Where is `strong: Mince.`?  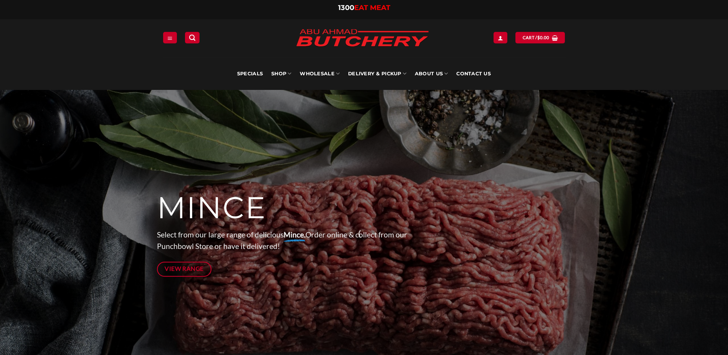
strong: Mince. is located at coordinates (295, 234).